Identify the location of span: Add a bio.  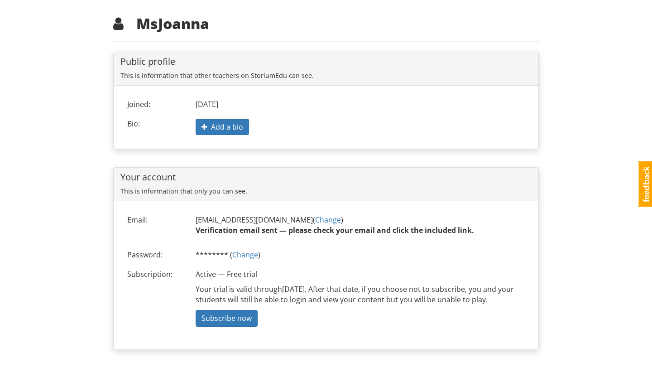
(222, 127).